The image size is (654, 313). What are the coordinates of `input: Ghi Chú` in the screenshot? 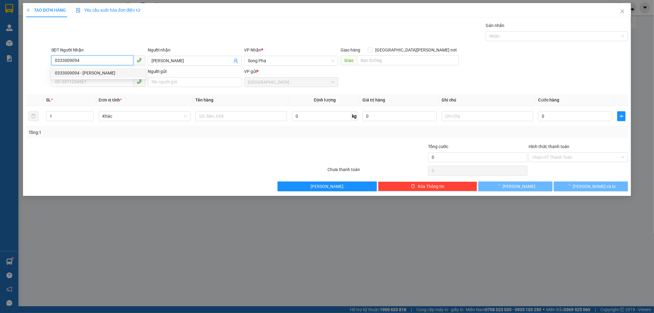 It's located at (487, 116).